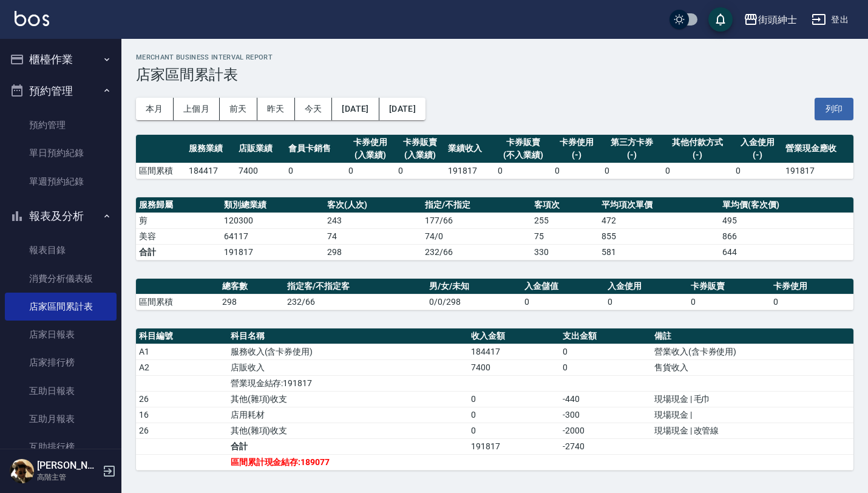  What do you see at coordinates (373, 220) in the screenshot?
I see `td: 243` at bounding box center [373, 220].